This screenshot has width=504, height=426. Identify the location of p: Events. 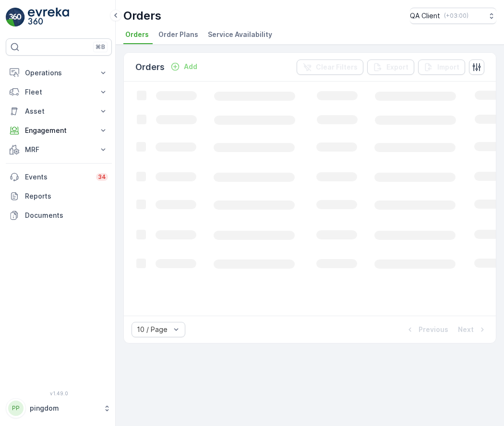
(58, 177).